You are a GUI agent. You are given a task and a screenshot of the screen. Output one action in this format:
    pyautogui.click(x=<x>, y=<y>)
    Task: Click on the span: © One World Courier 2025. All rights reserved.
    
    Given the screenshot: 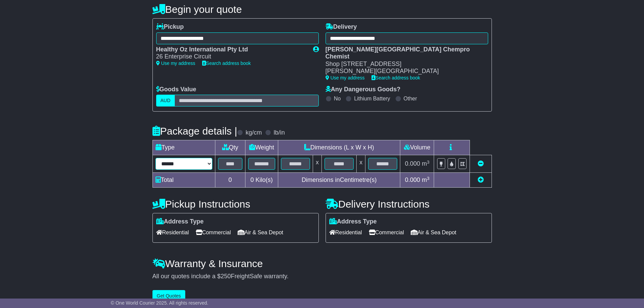 What is the action you would take?
    pyautogui.click(x=160, y=303)
    